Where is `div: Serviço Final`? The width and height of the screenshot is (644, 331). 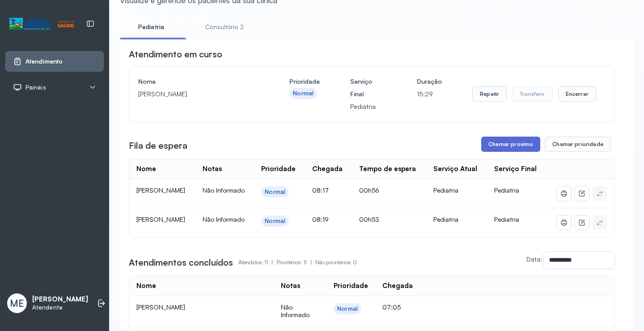 div: Serviço Final is located at coordinates (515, 169).